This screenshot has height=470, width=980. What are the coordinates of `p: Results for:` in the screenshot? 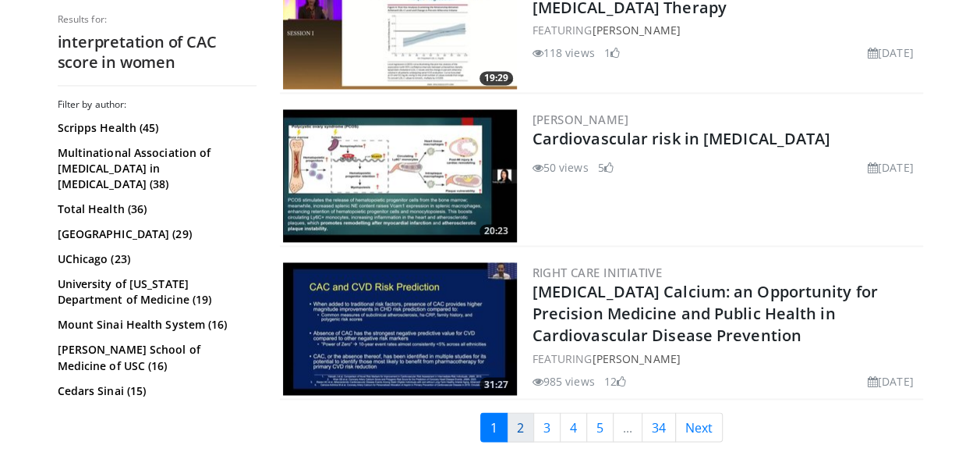 It's located at (157, 19).